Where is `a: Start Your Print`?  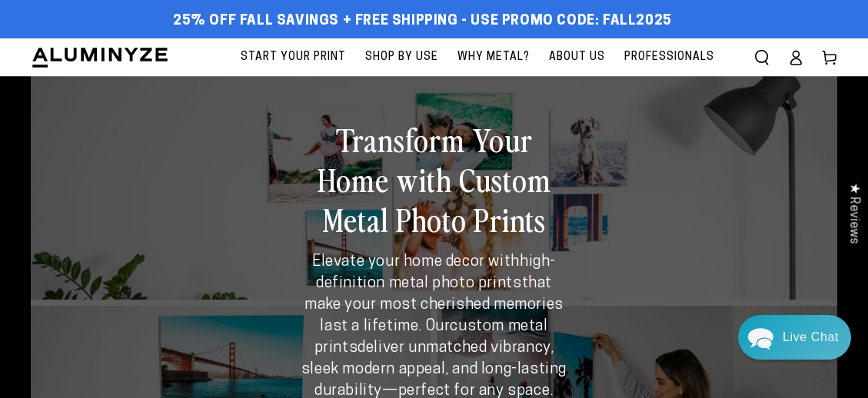
a: Start Your Print is located at coordinates (293, 57).